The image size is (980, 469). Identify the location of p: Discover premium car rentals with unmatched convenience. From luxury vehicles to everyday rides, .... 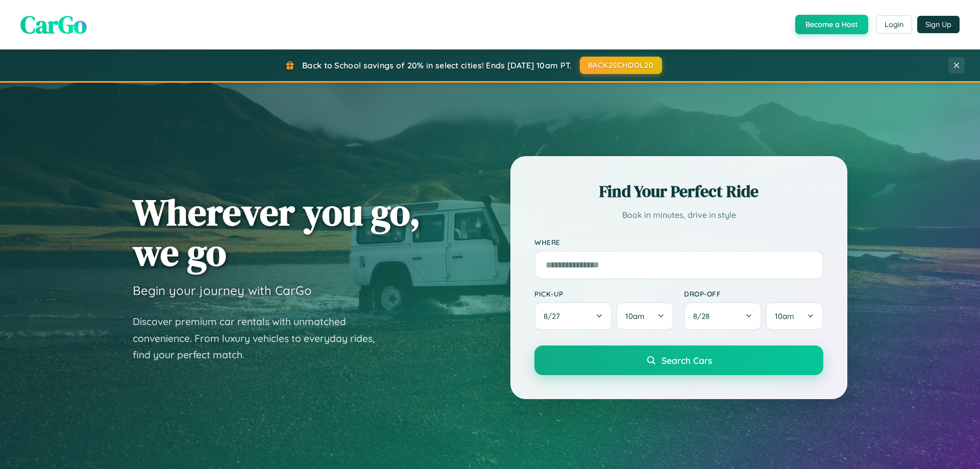
(260, 339).